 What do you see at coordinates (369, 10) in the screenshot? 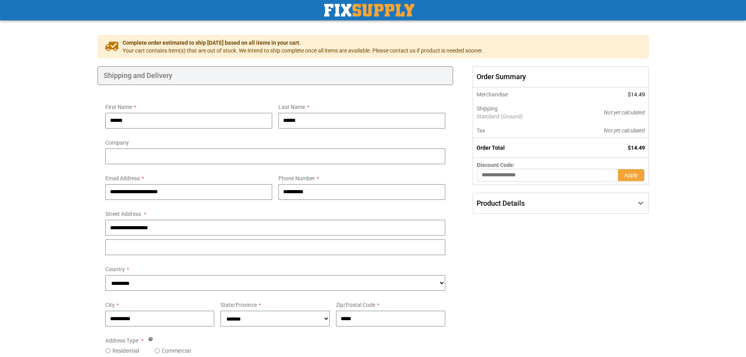
I see `a: store logo` at bounding box center [369, 10].